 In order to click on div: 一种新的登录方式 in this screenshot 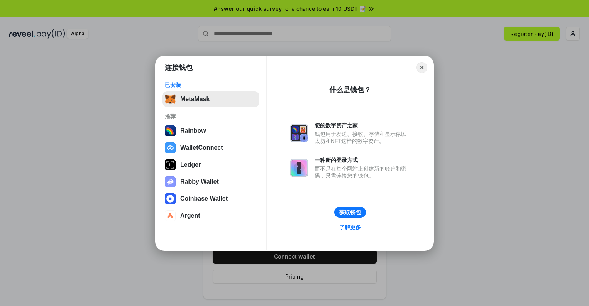, I will do `click(363, 160)`.